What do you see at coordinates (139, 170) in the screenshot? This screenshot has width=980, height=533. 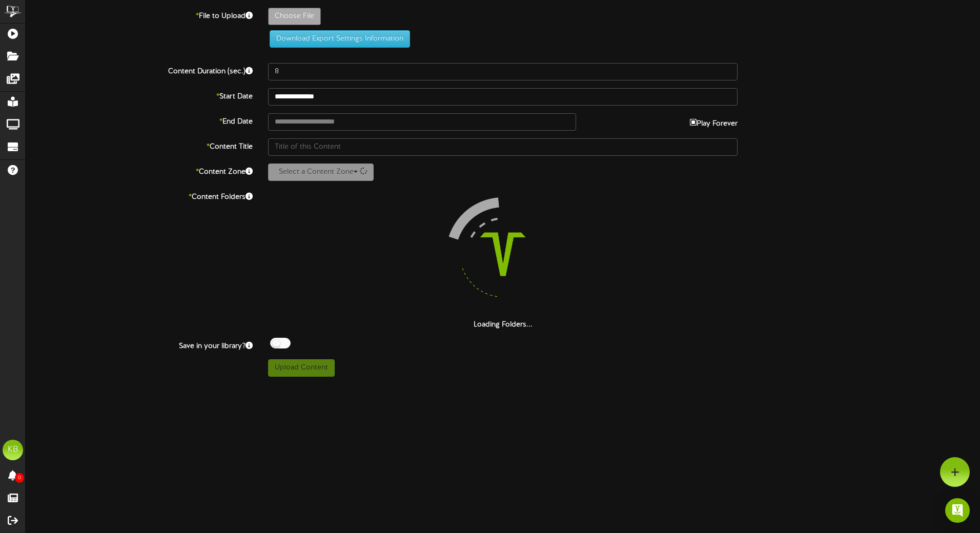 I see `label: Content Zone` at bounding box center [139, 170].